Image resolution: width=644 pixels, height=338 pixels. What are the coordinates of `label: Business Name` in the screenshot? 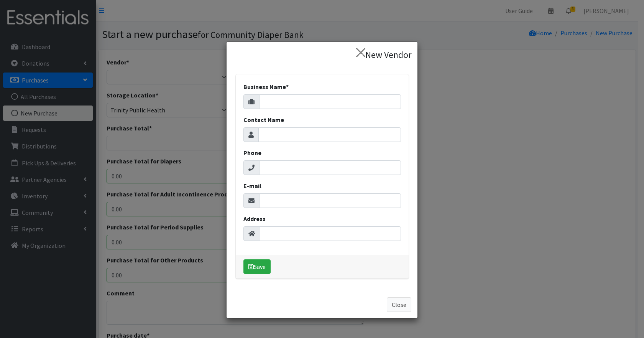 It's located at (266, 87).